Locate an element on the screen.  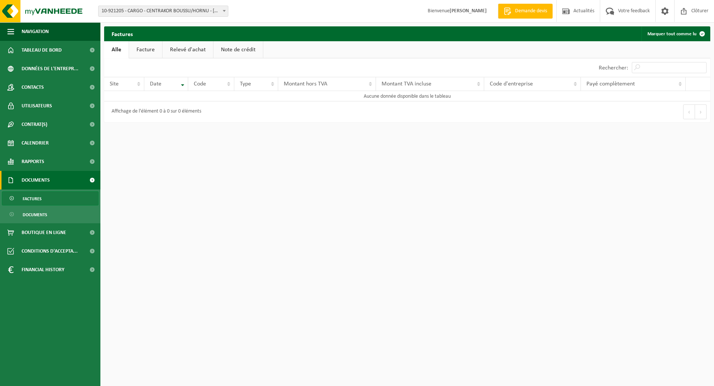
span: Montant hors TVA is located at coordinates (305, 84).